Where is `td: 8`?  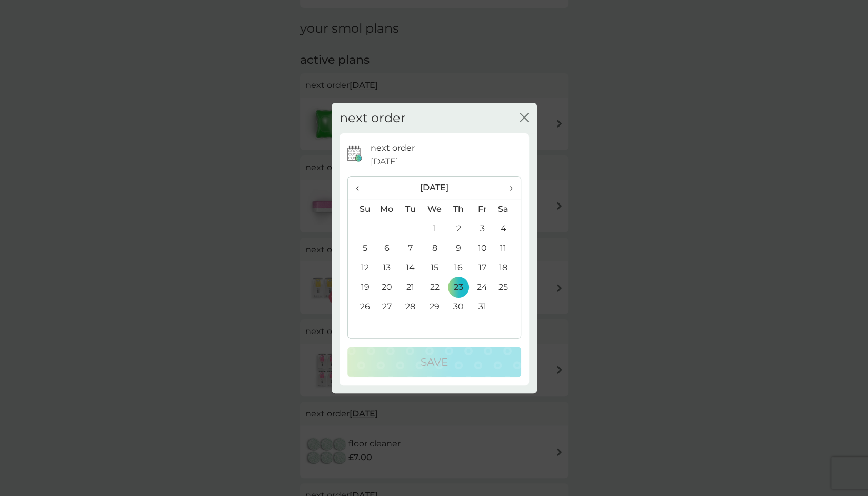 td: 8 is located at coordinates (434, 248).